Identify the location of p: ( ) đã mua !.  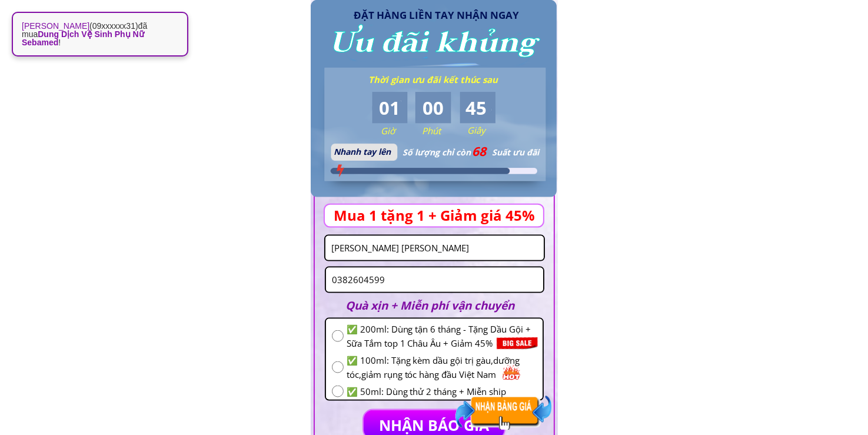
(100, 34).